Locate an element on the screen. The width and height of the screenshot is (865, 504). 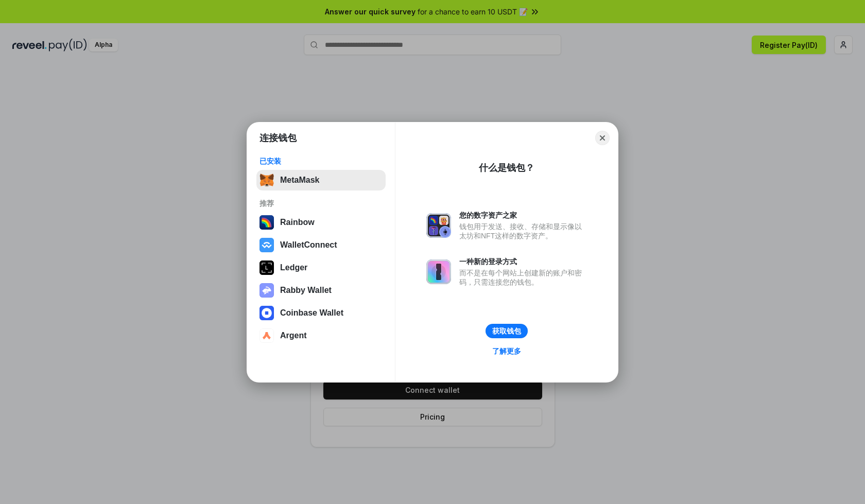
button: WalletConnect is located at coordinates (321, 245).